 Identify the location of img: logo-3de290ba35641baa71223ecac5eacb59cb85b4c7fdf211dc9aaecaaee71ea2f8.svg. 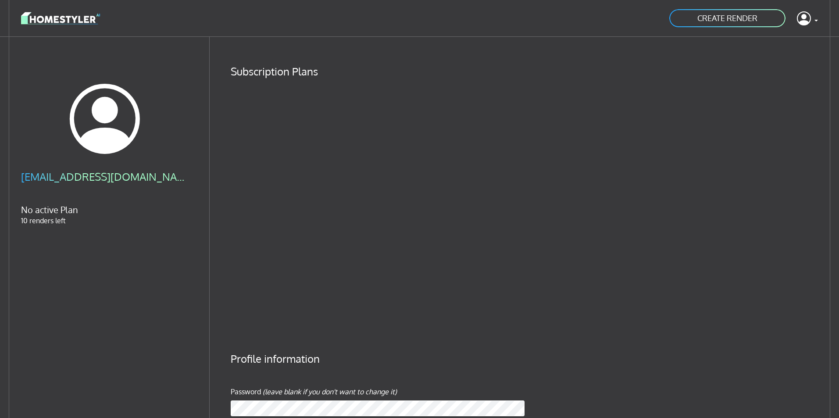
(60, 18).